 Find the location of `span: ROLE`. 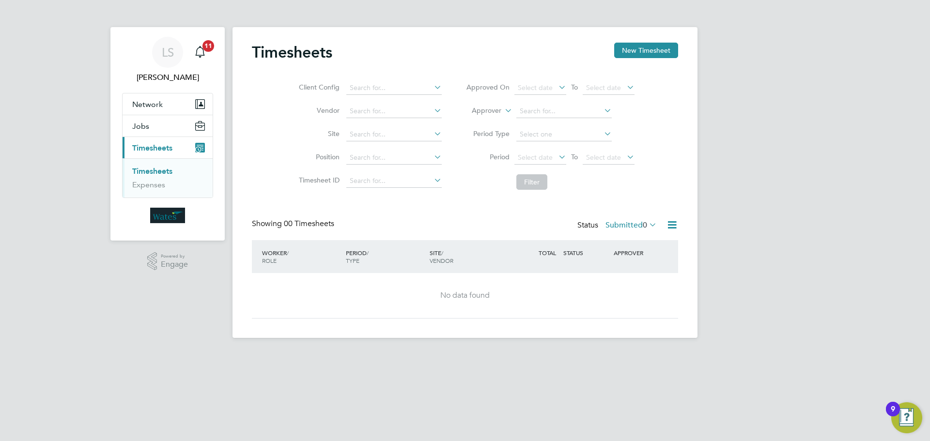

span: ROLE is located at coordinates (269, 261).